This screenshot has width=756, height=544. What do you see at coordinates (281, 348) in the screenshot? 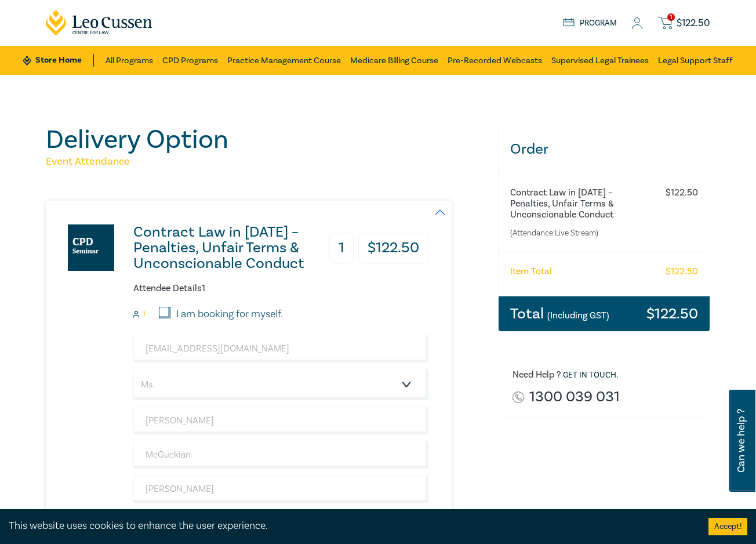
I see `input: Attendee Email*` at bounding box center [281, 348].